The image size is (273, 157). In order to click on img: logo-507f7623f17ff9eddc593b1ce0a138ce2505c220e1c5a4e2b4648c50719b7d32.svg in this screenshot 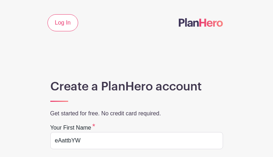, I will do `click(201, 22)`.